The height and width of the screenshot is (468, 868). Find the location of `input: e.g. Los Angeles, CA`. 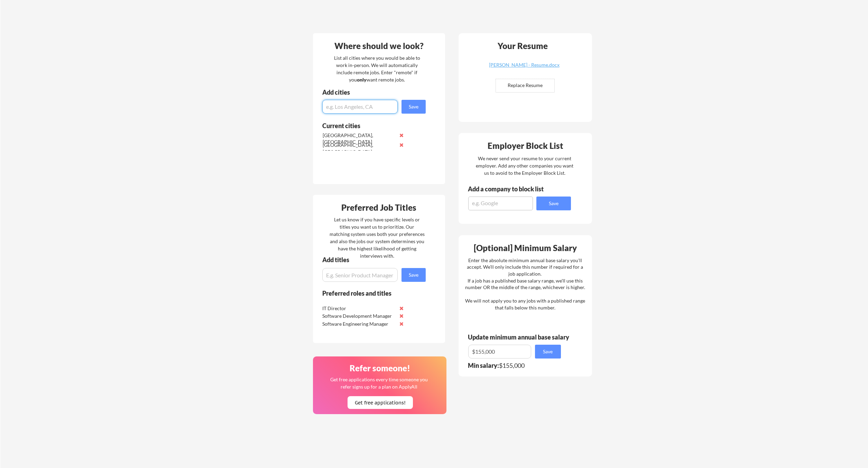

input: e.g. Los Angeles, CA is located at coordinates (360, 107).